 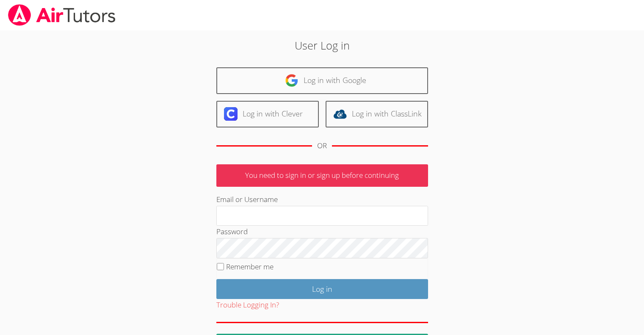 What do you see at coordinates (247, 198) in the screenshot?
I see `label: Email or Username` at bounding box center [247, 198].